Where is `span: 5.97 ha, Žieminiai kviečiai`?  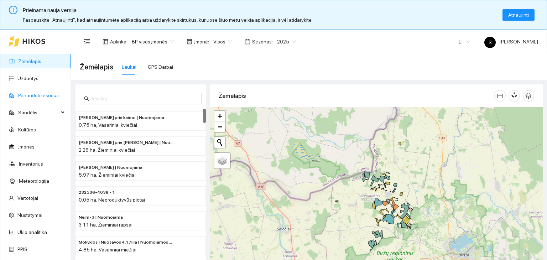
span: 5.97 ha, Žieminiai kviečiai is located at coordinates (107, 175).